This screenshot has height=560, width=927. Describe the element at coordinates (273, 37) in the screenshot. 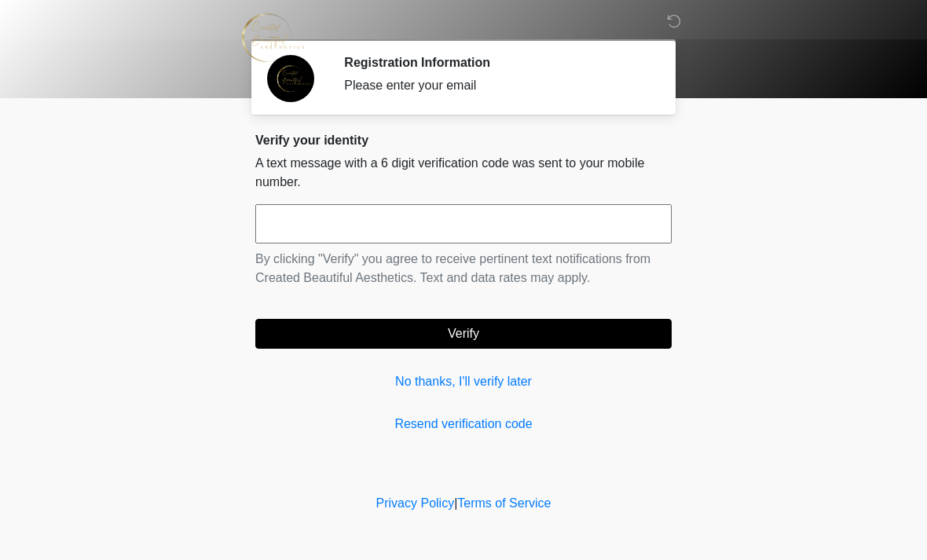

I see `img: Created Beautiful Aesthetics Logo` at that location.